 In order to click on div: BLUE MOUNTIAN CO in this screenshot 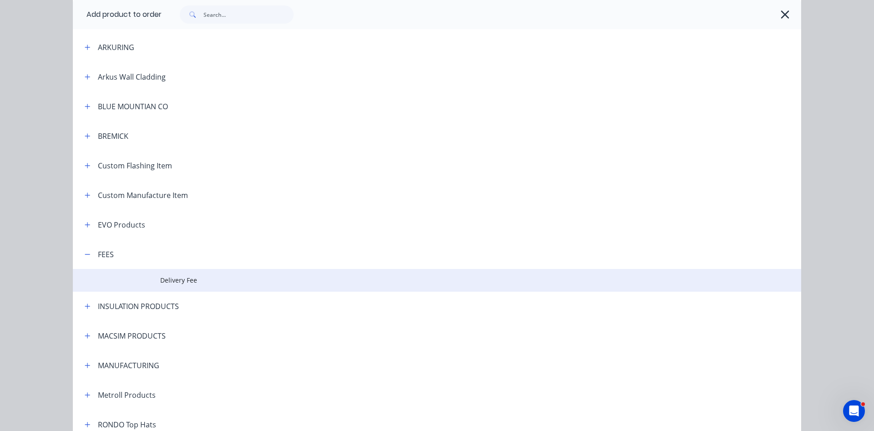, I will do `click(133, 107)`.